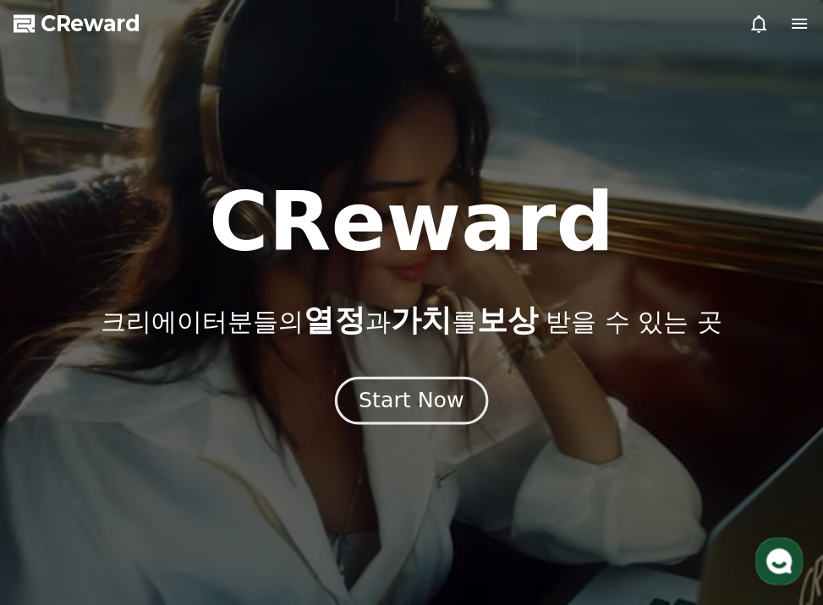 Image resolution: width=823 pixels, height=605 pixels. What do you see at coordinates (411, 403) in the screenshot?
I see `a: Start Now` at bounding box center [411, 403].